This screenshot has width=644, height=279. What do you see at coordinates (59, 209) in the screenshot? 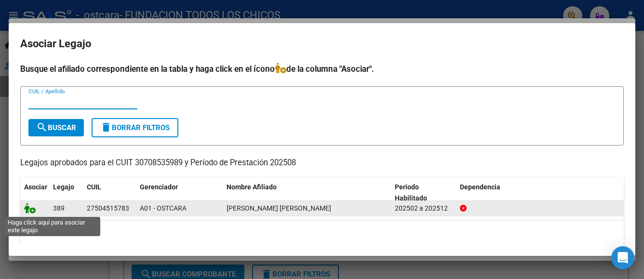
I see `span: 389` at bounding box center [59, 209].